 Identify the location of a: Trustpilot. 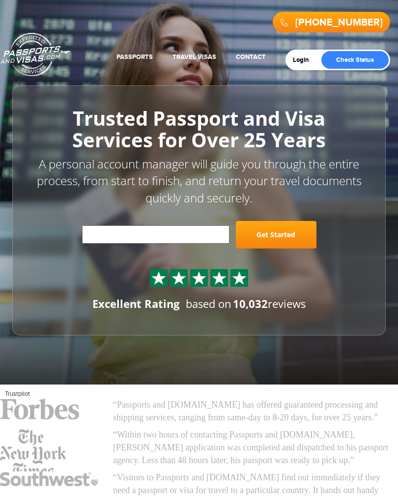
(17, 394).